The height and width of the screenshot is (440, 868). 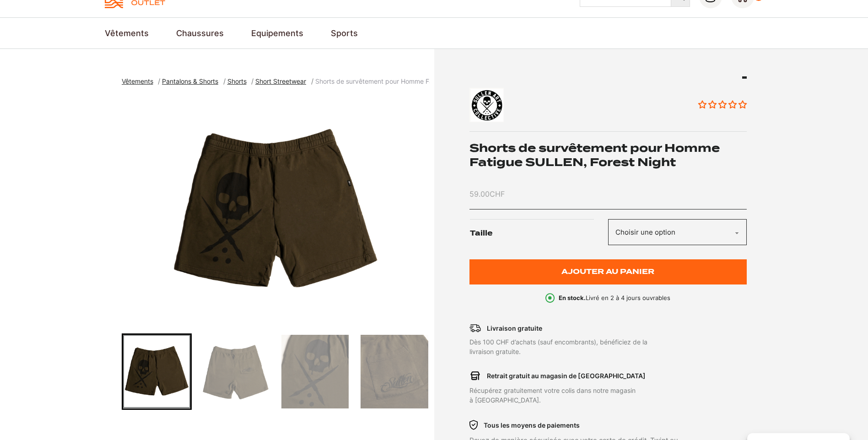 I want to click on span: Pantalons & Shorts, so click(x=190, y=81).